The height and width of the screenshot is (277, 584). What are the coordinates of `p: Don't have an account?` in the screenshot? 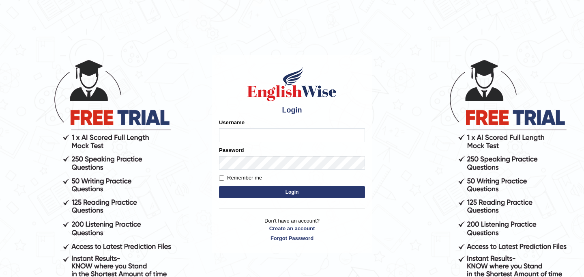 It's located at (292, 229).